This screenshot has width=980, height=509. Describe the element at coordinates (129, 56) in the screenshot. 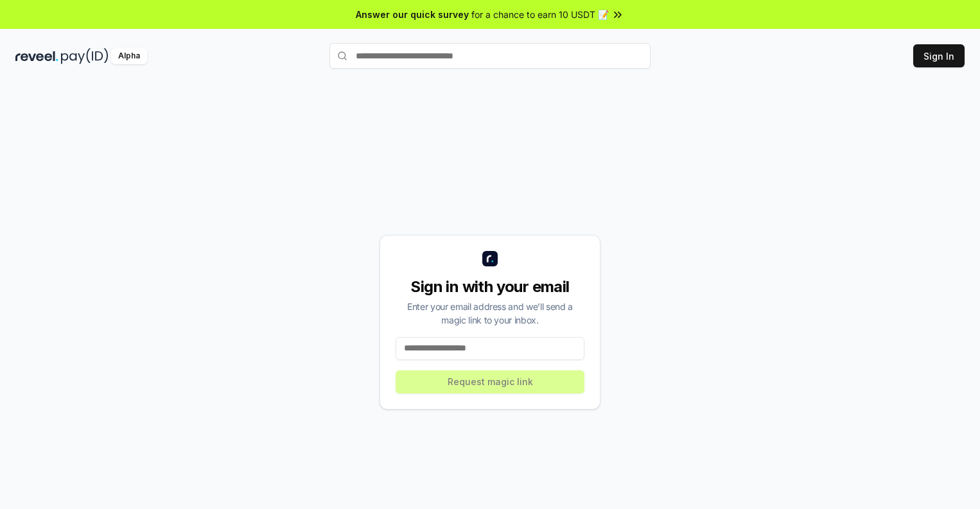

I see `div: Alpha` at that location.